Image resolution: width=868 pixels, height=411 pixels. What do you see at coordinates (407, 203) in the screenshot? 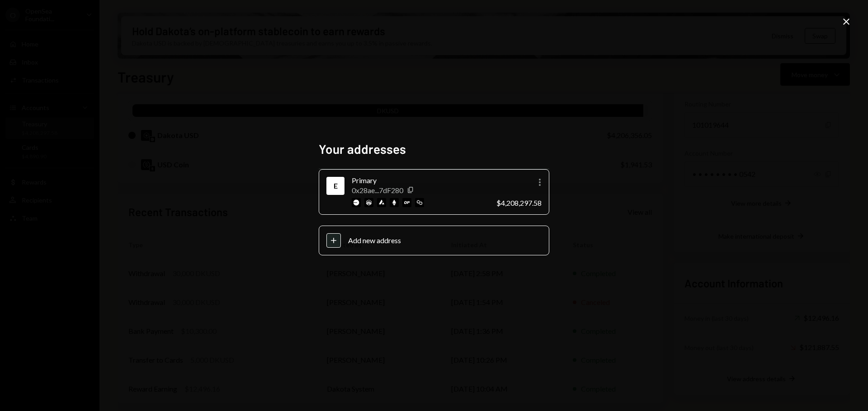
I see `img: optimism-mainnet` at bounding box center [407, 203].